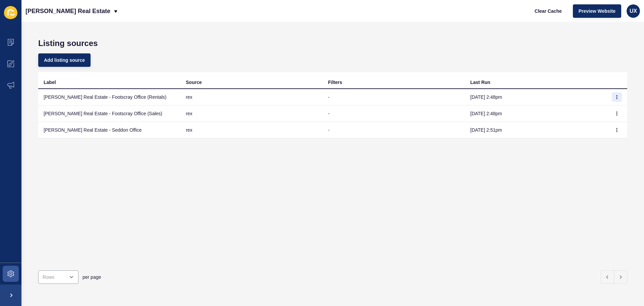  What do you see at coordinates (633, 11) in the screenshot?
I see `span: UX` at bounding box center [633, 11].